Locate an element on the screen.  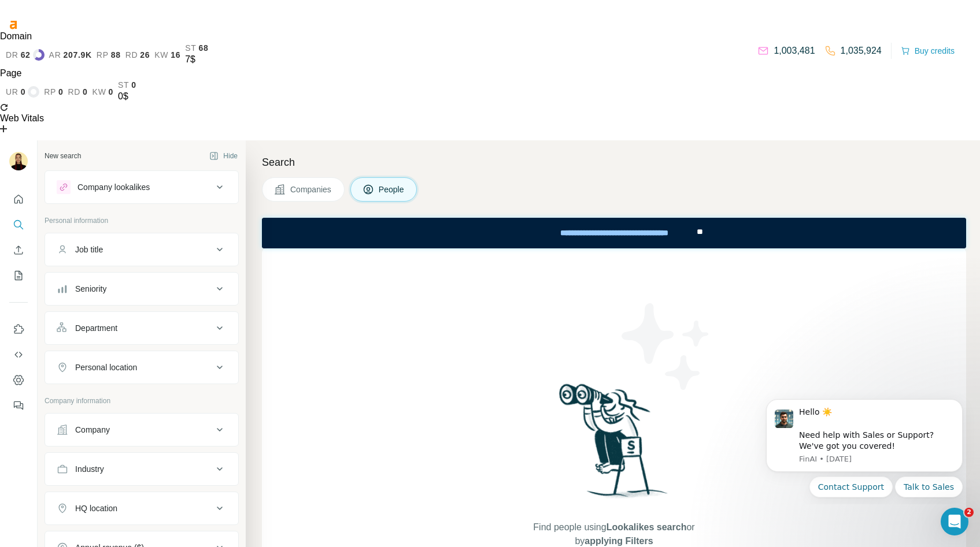
div: New search is located at coordinates (62, 156).